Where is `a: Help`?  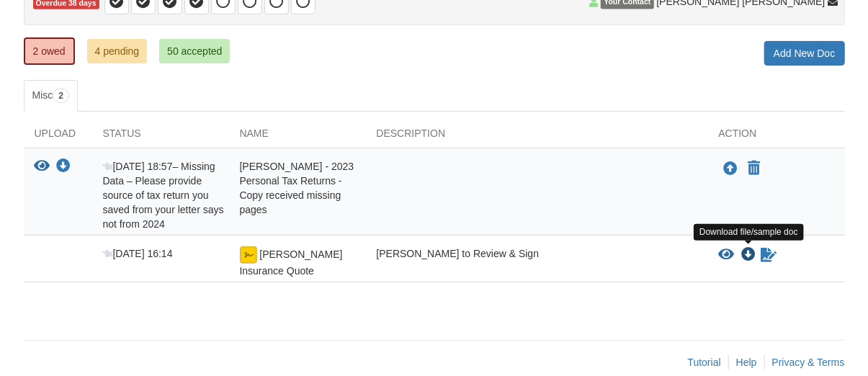
a: Help is located at coordinates (747, 362).